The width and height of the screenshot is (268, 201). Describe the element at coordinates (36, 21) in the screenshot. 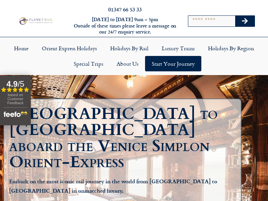

I see `img: Planet Rail Train Holidays Logo` at that location.